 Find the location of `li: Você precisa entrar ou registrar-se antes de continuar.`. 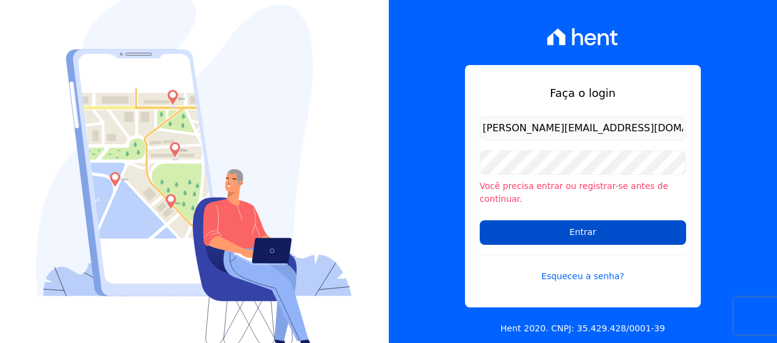

li: Você precisa entrar ou registrar-se antes de continuar. is located at coordinates (583, 193).